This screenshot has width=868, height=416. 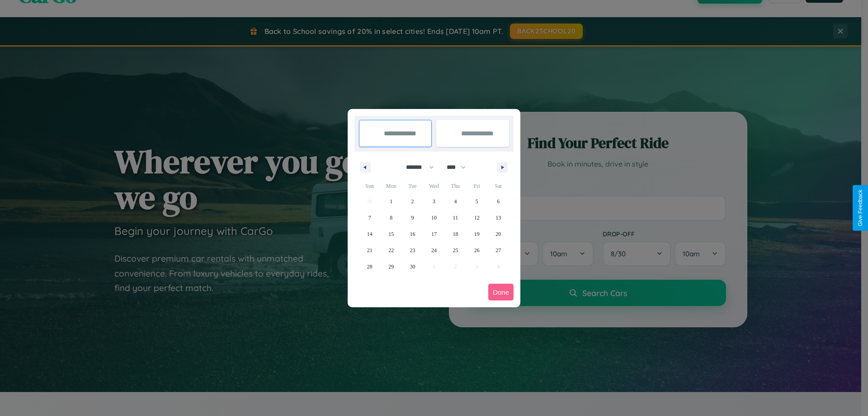 What do you see at coordinates (456, 234) in the screenshot?
I see `span: 18` at bounding box center [456, 234].